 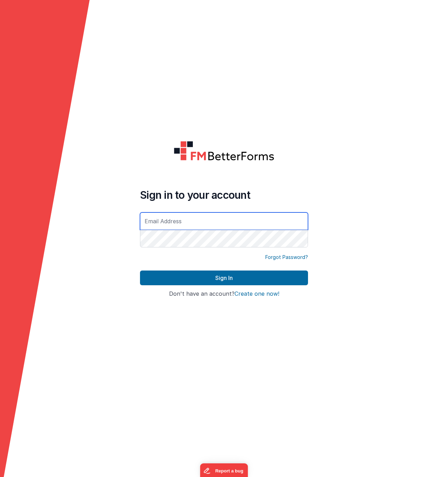 I want to click on input: Email Address, so click(x=224, y=221).